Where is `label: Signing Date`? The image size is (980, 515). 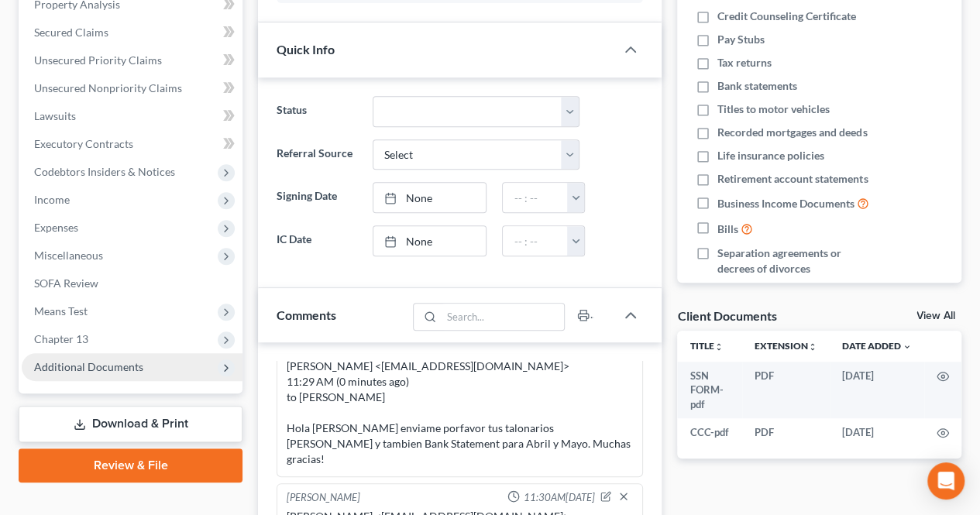 label: Signing Date is located at coordinates (316, 198).